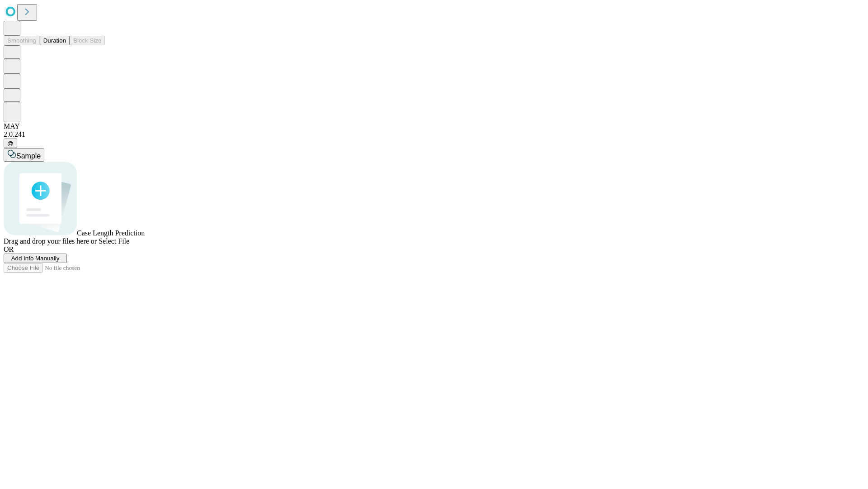 The width and height of the screenshot is (868, 489). What do you see at coordinates (8, 249) in the screenshot?
I see `span: OR` at bounding box center [8, 249].